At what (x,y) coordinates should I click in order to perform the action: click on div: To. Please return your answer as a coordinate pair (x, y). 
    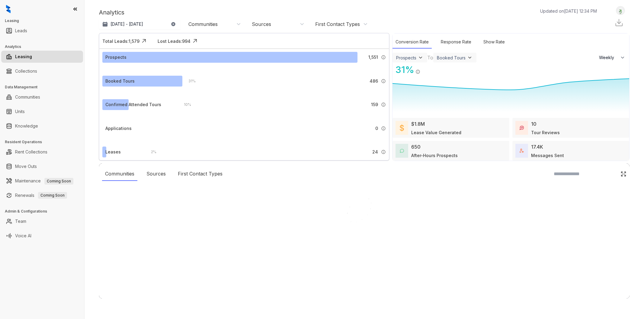
    Looking at the image, I should click on (430, 58).